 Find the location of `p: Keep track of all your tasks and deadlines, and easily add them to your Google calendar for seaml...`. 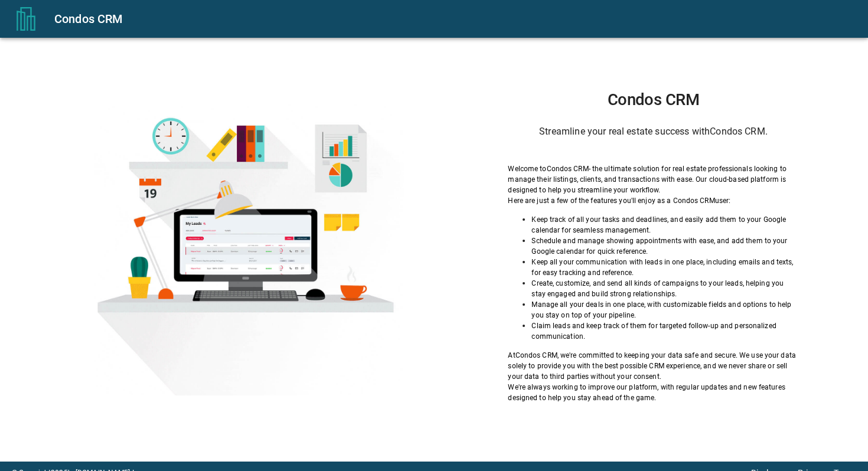

p: Keep track of all your tasks and deadlines, and easily add them to your Google calendar for seaml... is located at coordinates (665, 225).